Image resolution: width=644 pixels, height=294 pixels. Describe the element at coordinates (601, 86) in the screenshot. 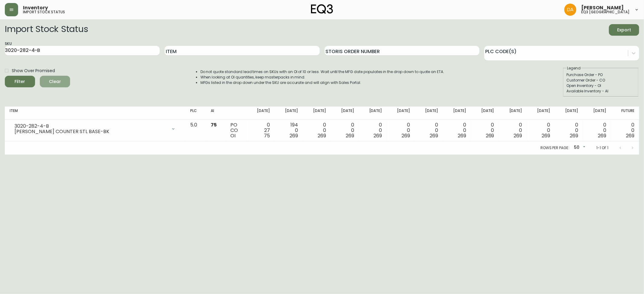

I see `div: Open Inventory - OI` at that location.